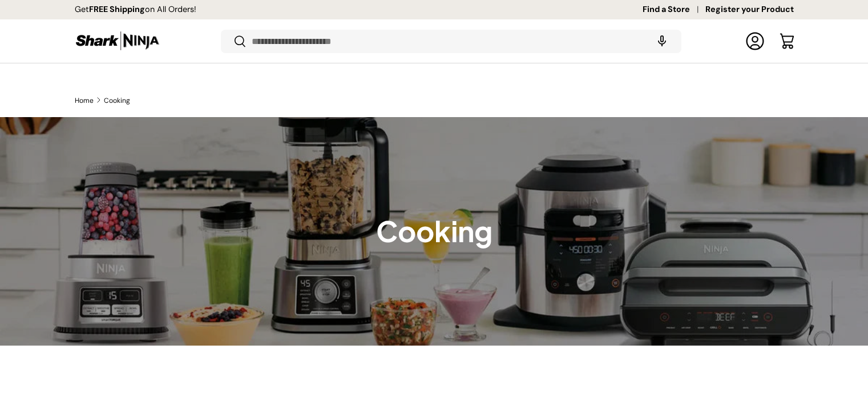 This screenshot has height=417, width=868. I want to click on a: Find a Store, so click(674, 10).